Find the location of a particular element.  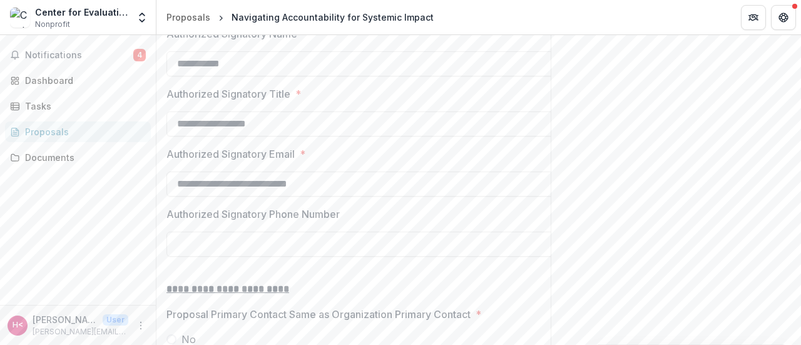

div: Dashboard is located at coordinates (83, 80).